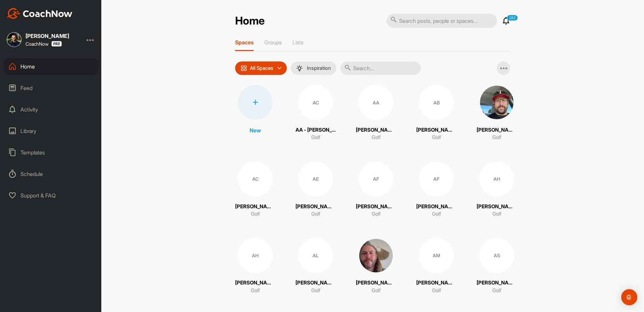 Image resolution: width=644 pixels, height=312 pixels. Describe the element at coordinates (51, 131) in the screenshot. I see `div: Library` at that location.